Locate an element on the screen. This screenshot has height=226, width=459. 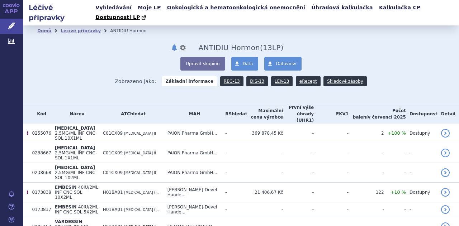
a: Léčivé přípravky is located at coordinates (81, 31).